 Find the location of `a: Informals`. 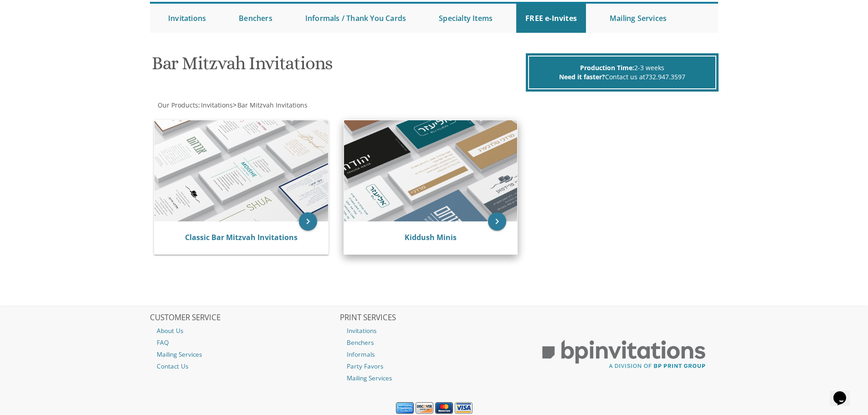

a: Informals is located at coordinates (434, 354).